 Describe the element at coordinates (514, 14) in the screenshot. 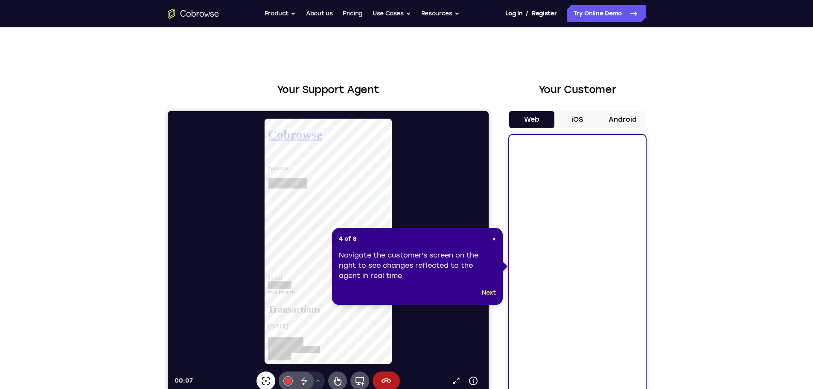

I see `a: Log In` at that location.